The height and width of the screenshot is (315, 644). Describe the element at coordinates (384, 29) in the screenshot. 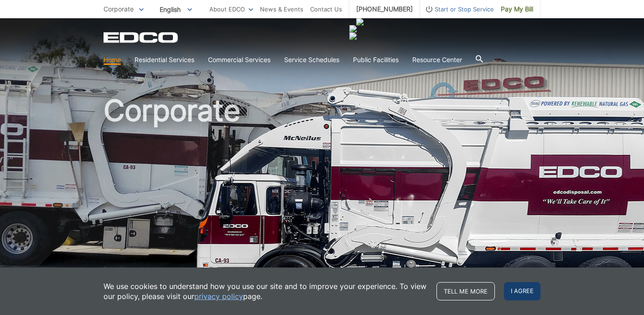

I see `span: Click to call` at that location.